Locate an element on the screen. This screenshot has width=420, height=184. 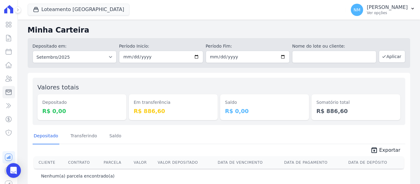
a: Depositado is located at coordinates (46, 136).